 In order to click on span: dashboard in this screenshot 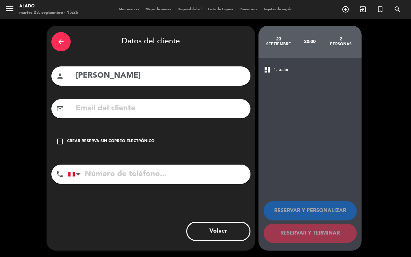, I will do `click(268, 70)`.